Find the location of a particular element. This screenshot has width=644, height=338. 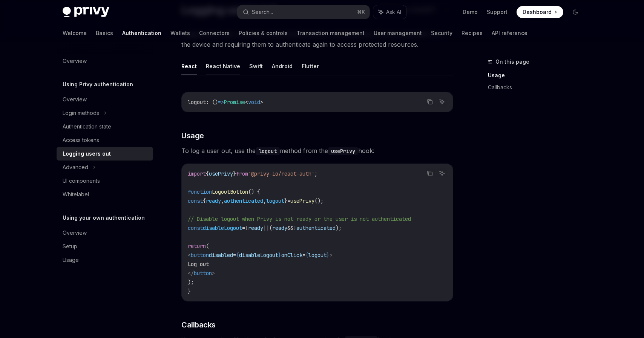

span: usePrivy is located at coordinates (221, 174).